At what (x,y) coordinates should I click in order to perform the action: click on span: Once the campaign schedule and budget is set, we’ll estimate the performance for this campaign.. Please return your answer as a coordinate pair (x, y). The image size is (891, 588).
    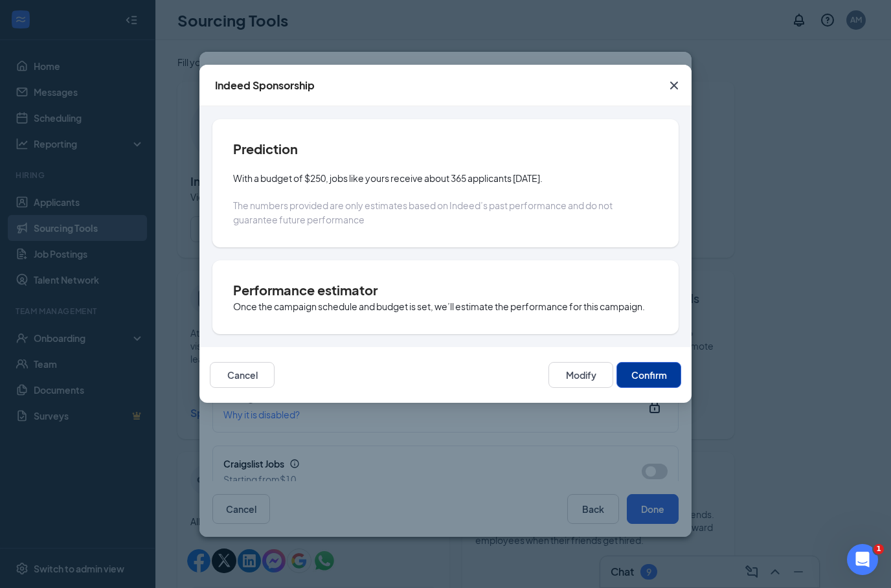
    Looking at the image, I should click on (439, 306).